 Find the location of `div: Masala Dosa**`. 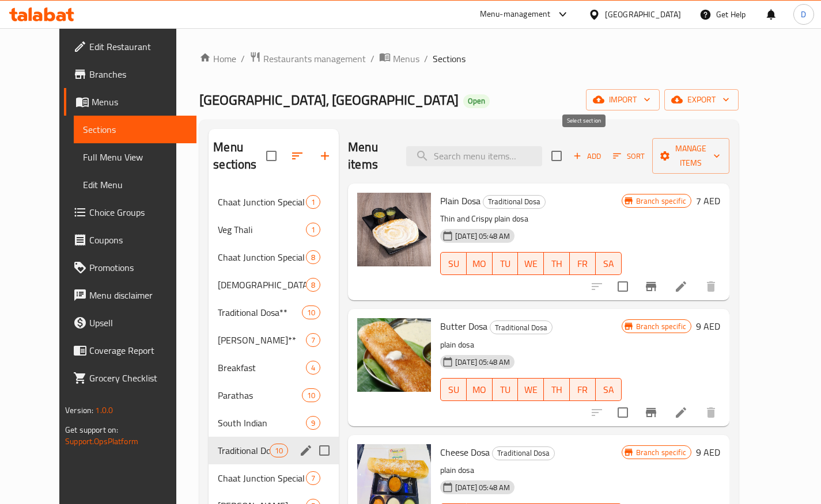

div: Masala Dosa** is located at coordinates (261, 340).